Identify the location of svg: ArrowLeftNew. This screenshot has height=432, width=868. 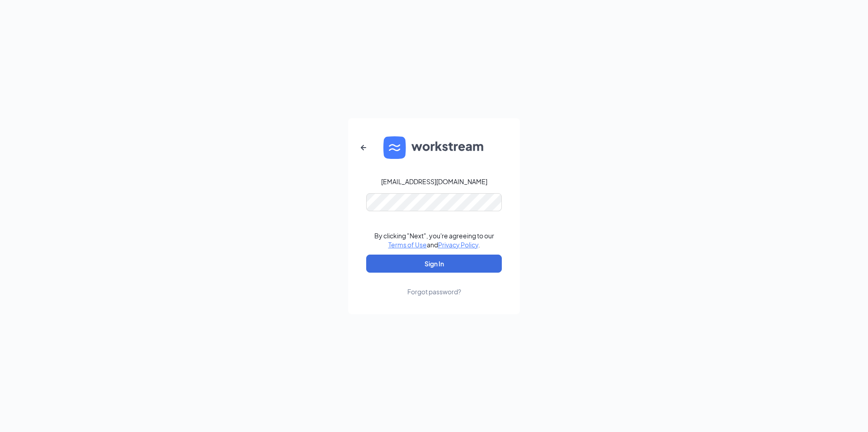
(363, 148).